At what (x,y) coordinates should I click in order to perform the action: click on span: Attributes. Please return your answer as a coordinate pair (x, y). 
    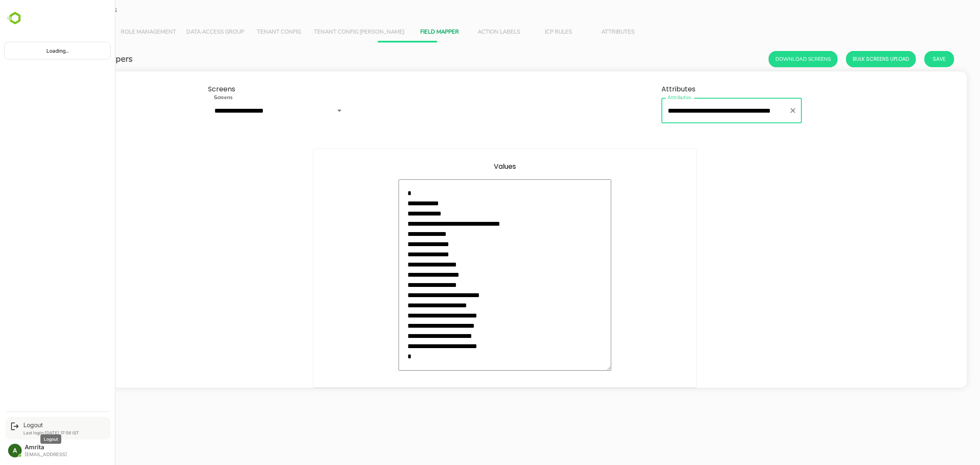
    Looking at the image, I should click on (588, 33).